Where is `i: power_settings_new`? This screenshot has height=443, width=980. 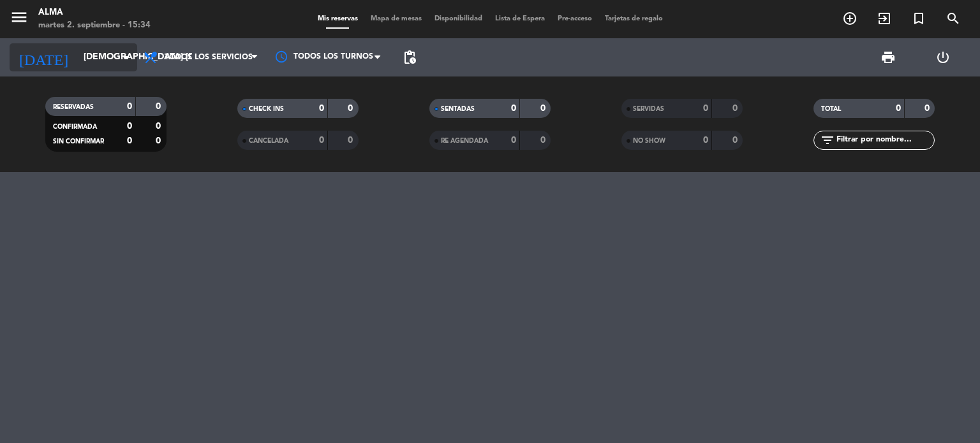 i: power_settings_new is located at coordinates (944, 58).